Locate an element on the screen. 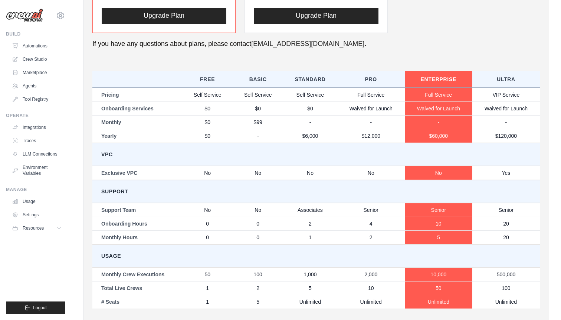 This screenshot has width=561, height=320. td: Monthly Crew Executions is located at coordinates (137, 275).